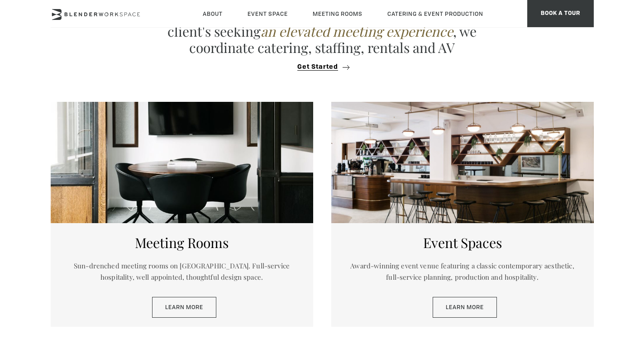 Image resolution: width=644 pixels, height=339 pixels. Describe the element at coordinates (318, 67) in the screenshot. I see `span: Get Started` at that location.